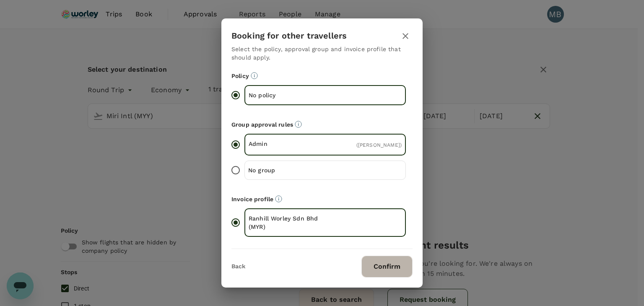  I want to click on p: Group approval rules, so click(322, 124).